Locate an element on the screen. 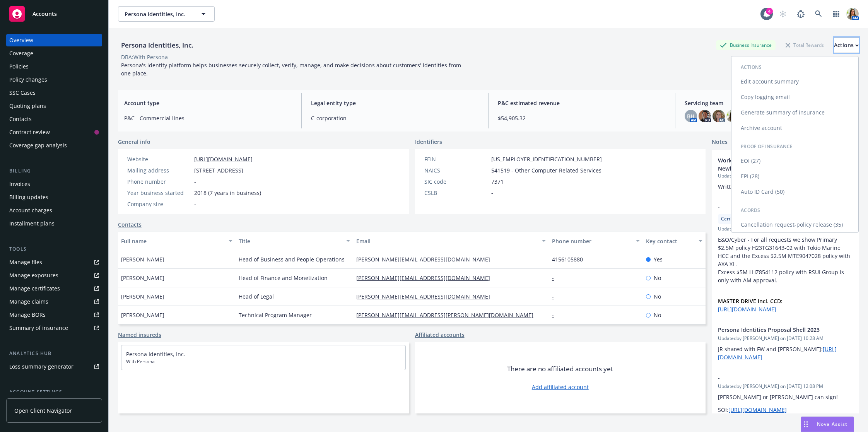 This screenshot has width=868, height=432. div: Drag to move is located at coordinates (806, 424).